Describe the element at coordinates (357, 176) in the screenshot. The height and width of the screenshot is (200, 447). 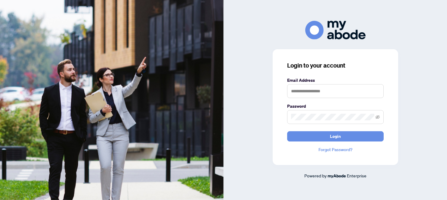
I see `span: Enterprise` at that location.